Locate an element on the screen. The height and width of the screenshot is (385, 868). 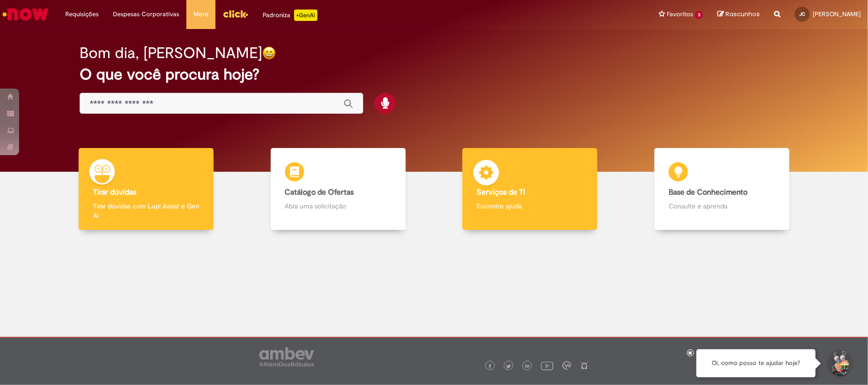
img: logo_footer_facebook.png is located at coordinates (490, 367).